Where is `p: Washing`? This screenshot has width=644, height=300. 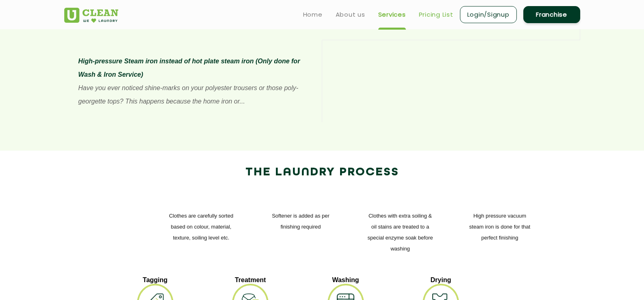
p: Washing is located at coordinates (346, 281).